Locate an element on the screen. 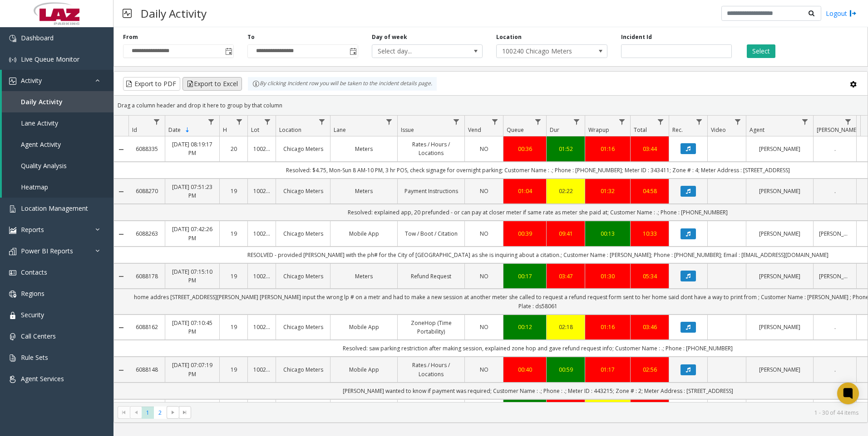 The width and height of the screenshot is (868, 436). a: Mobile App is located at coordinates (364, 327).